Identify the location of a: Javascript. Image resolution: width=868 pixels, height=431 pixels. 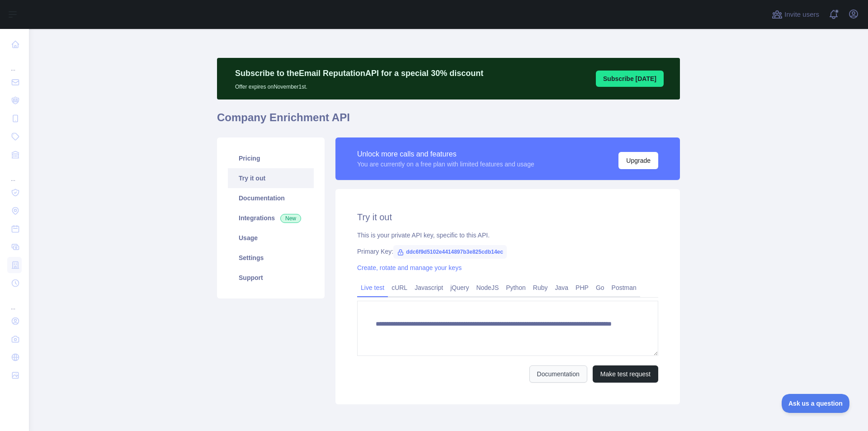
(428, 288).